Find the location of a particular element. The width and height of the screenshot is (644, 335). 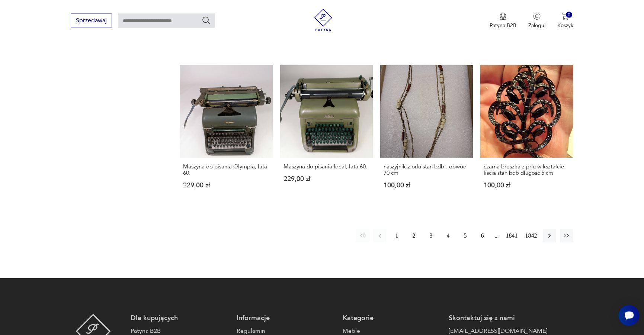

button: Szukaj is located at coordinates (206, 20).